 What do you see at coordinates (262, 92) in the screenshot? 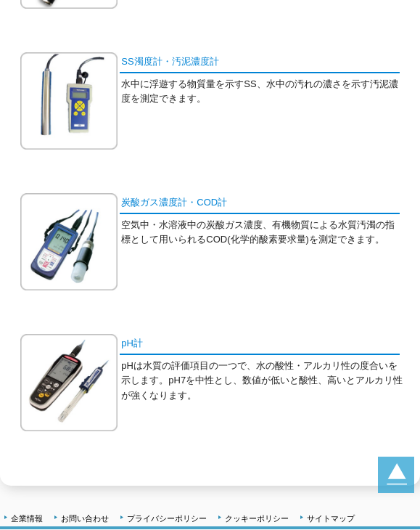
I see `p: 水中に浮遊する物質量を示すSS、水中の汚れの濃さを示す汚泥濃度を測定できます。` at bounding box center [262, 92].